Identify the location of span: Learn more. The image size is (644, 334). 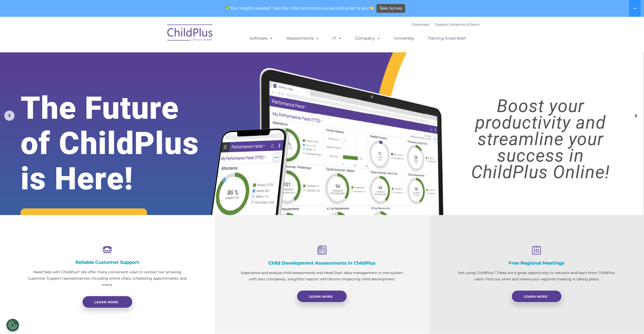
(107, 302).